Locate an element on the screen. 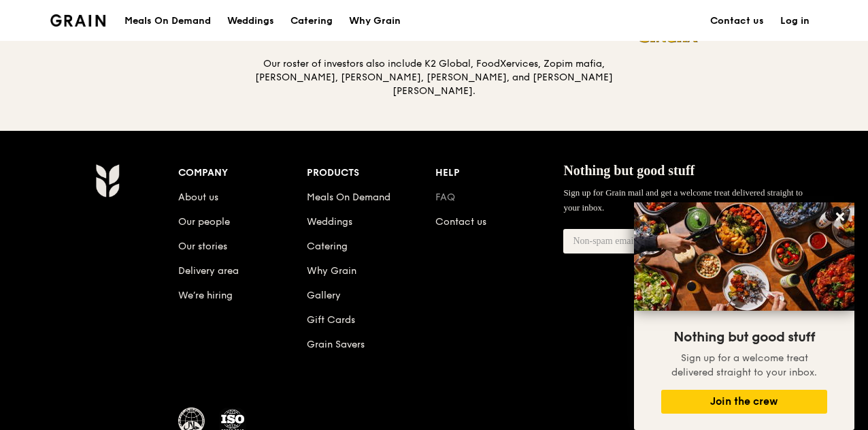 The image size is (868, 430). div: Products is located at coordinates (371, 173).